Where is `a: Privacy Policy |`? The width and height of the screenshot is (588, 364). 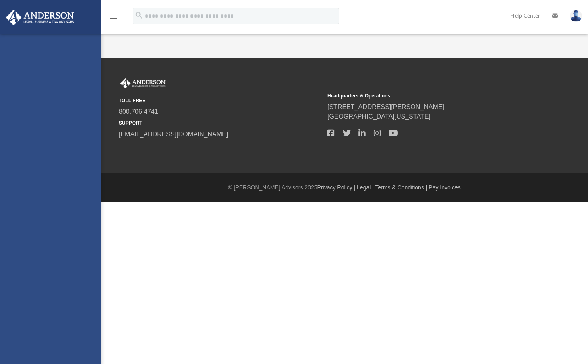
a: Privacy Policy | is located at coordinates (336, 187).